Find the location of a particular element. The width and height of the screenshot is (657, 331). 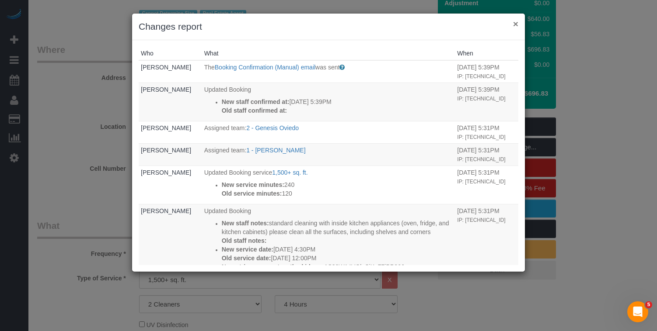

sui-modal: Changes report is located at coordinates (328, 143).